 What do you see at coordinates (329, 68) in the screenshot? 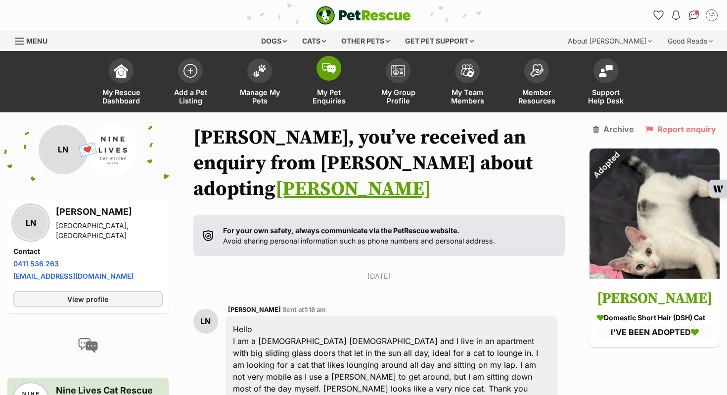
I see `img: pet-enquiries-icon-7e3ad2cf08bfb03b45e93fb7055b45f3efa6380592205ae92323e6603595dc1f.svg` at bounding box center [329, 68].